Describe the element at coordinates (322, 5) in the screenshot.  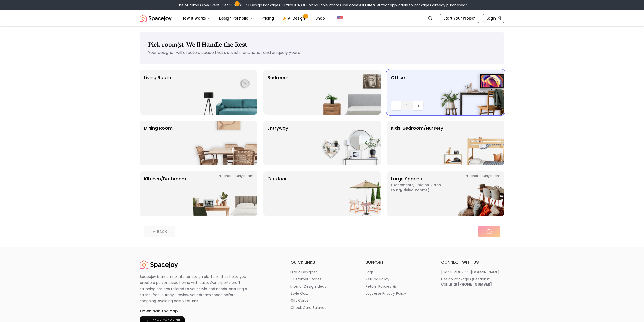
I see `div: The Autumn Glow Event-Get 50% OFF All Design Packages + Extra 10% OFF on Multiple Rooms.` at that location.